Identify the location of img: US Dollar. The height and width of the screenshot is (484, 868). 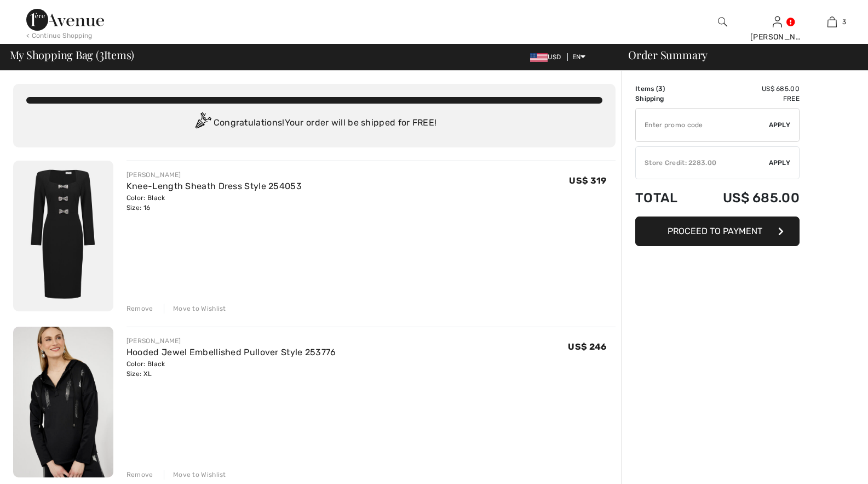
(539, 58).